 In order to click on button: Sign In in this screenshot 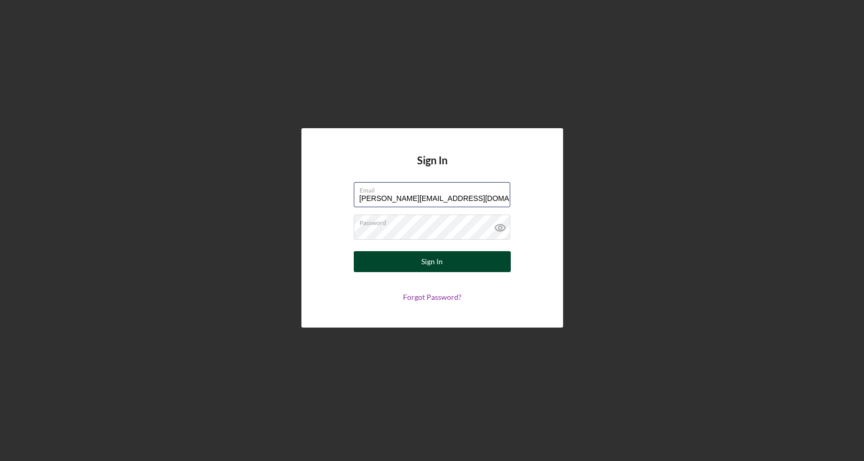, I will do `click(432, 262)`.